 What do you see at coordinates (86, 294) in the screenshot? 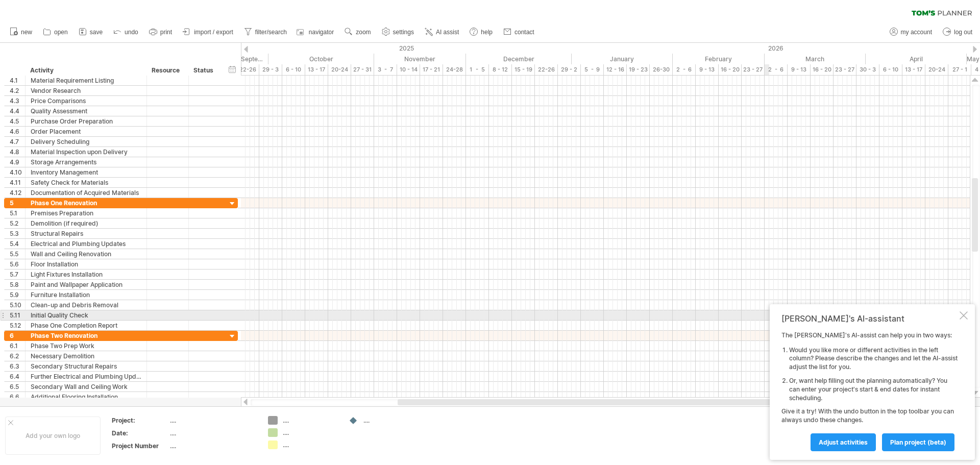
I see `div: Furniture Installation` at bounding box center [86, 294].